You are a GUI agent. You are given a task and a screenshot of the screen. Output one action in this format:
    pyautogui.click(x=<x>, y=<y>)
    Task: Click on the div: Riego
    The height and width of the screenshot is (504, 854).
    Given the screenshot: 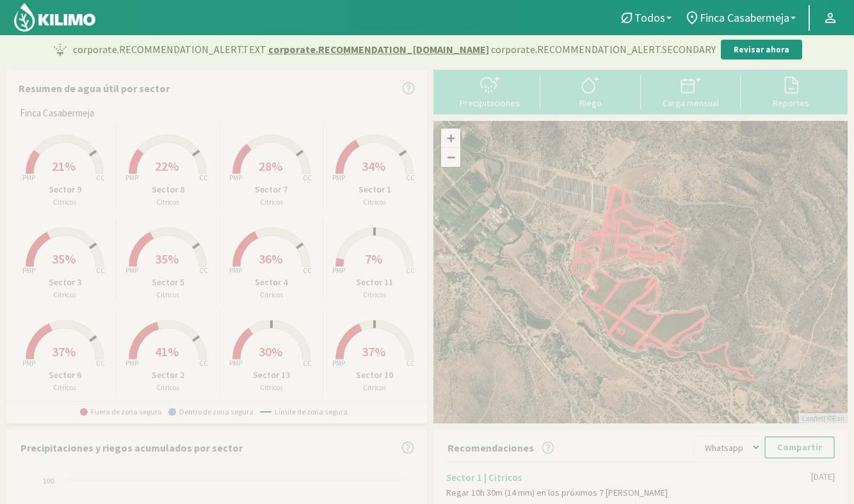 What is the action you would take?
    pyautogui.click(x=590, y=103)
    